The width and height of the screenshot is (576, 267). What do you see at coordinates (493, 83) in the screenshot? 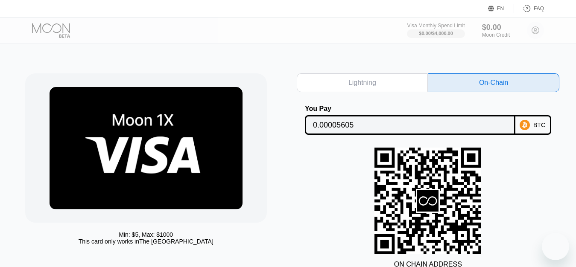
I see `div: On-Chain` at bounding box center [493, 83].